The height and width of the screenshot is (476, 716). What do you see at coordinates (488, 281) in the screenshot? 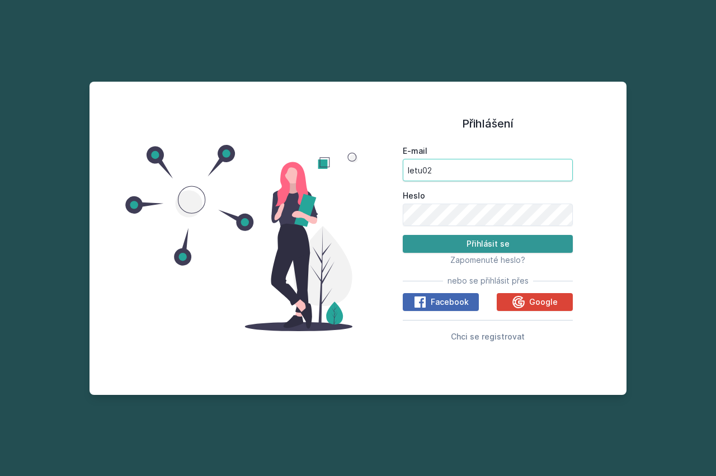
I see `span: nebo se přihlásit přes` at bounding box center [488, 281].